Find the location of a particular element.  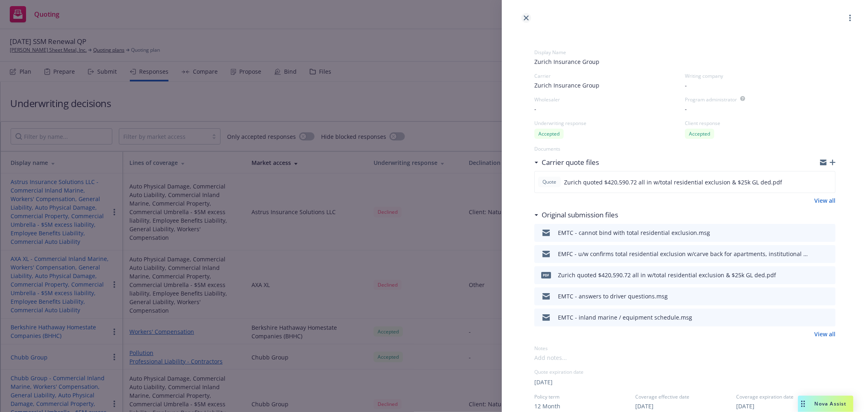

div: EMTC - cannot bind with total residential exclusion.msg is located at coordinates (634, 233).